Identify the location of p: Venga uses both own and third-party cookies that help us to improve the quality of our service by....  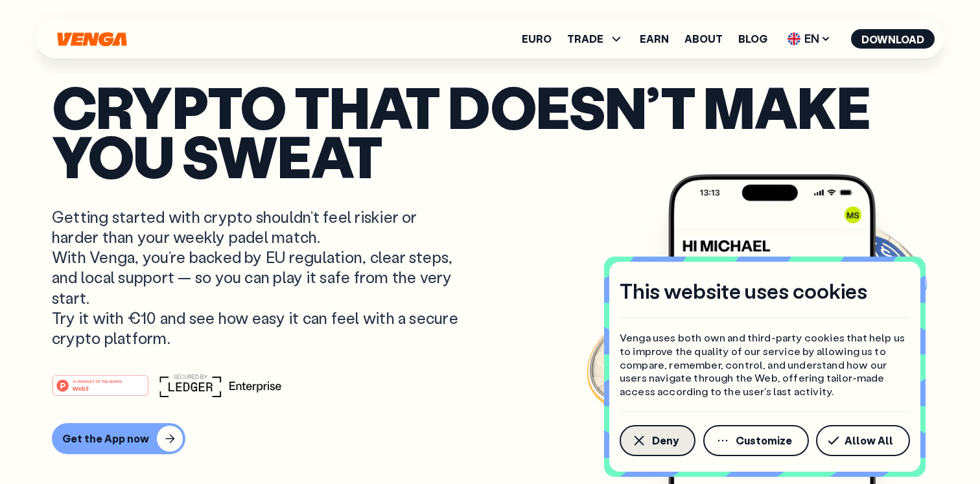
(765, 365).